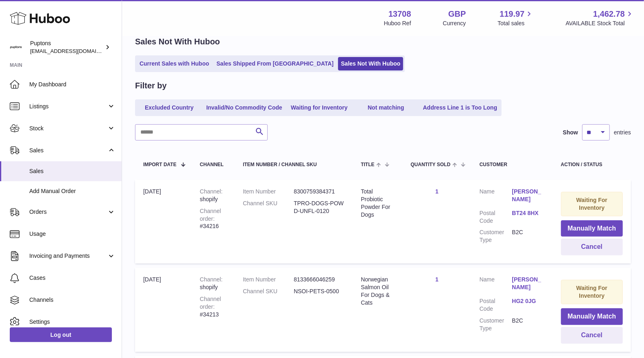 This screenshot has width=644, height=358. What do you see at coordinates (319, 291) in the screenshot?
I see `dd: NSOI-PETS-0500` at bounding box center [319, 291].